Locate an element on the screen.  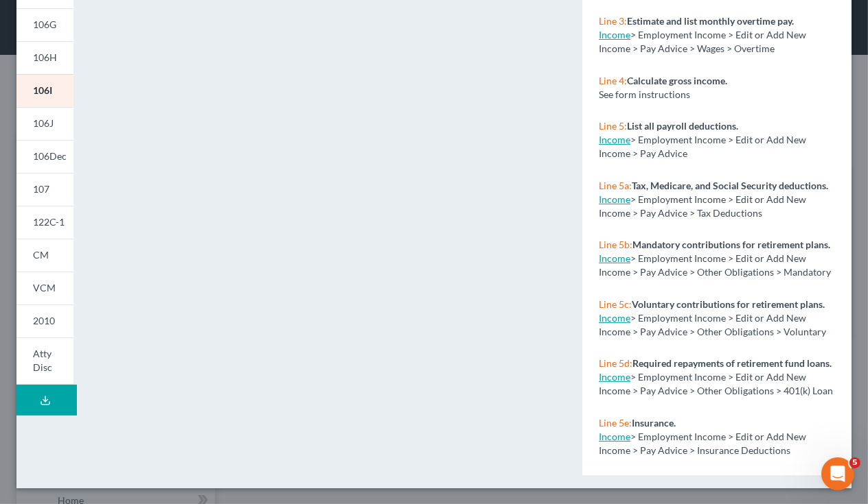
a: 107 is located at coordinates (44, 189).